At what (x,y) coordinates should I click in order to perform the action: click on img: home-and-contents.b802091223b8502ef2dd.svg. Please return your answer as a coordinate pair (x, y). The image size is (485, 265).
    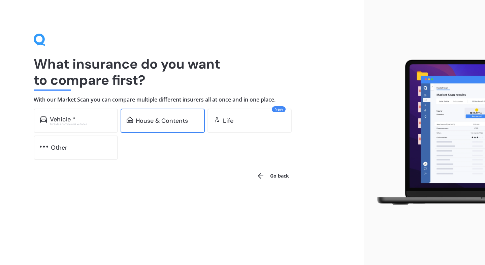
    Looking at the image, I should click on (130, 120).